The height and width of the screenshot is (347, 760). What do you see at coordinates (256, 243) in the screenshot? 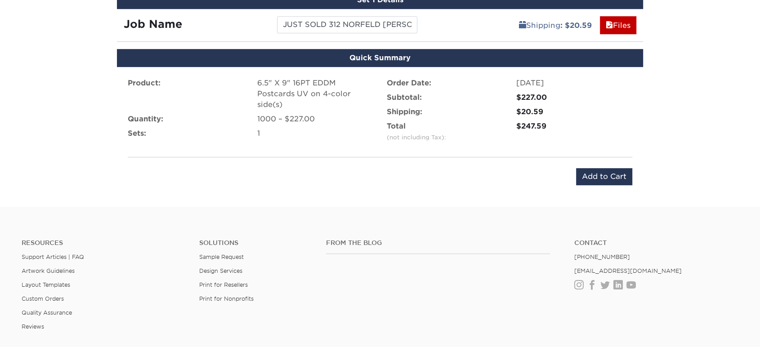
I see `h4: Solutions` at bounding box center [256, 243].